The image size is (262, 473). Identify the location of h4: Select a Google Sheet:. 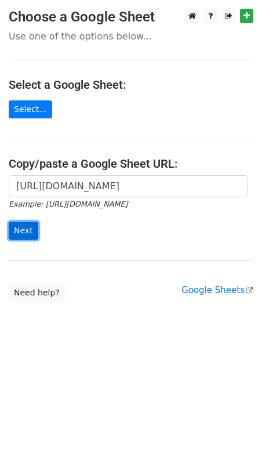
(131, 85).